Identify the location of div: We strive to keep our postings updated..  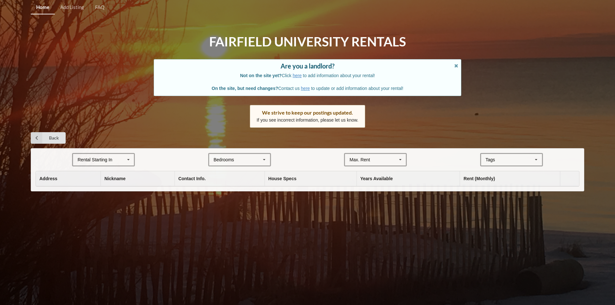
(308, 113).